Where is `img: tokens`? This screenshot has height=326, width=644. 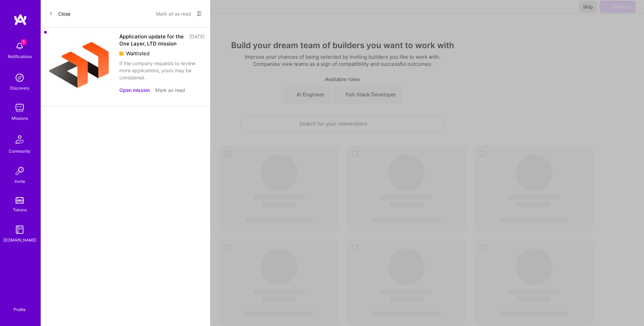
img: tokens is located at coordinates (20, 200).